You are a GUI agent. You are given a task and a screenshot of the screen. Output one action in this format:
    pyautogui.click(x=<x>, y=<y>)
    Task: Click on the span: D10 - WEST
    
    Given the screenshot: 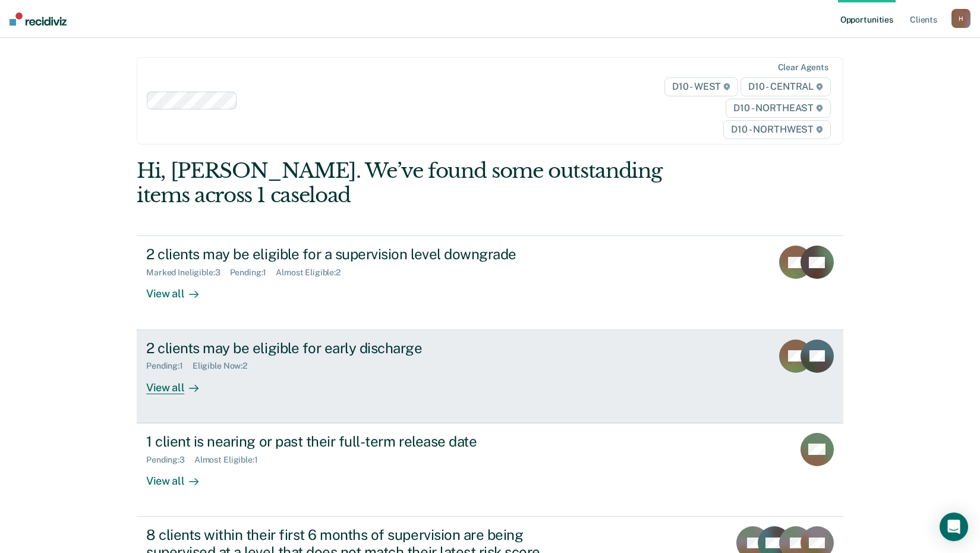 What is the action you would take?
    pyautogui.click(x=701, y=87)
    